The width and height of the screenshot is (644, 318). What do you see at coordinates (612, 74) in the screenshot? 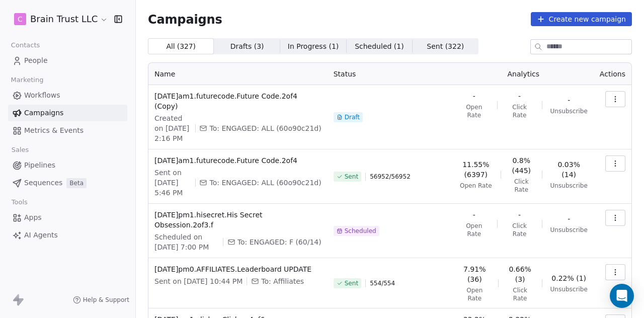
I see `th: Actions` at bounding box center [612, 74].